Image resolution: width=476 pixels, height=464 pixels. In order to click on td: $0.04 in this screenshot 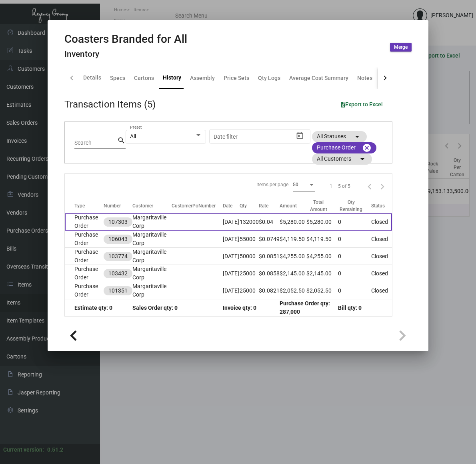, I will do `click(269, 222)`.